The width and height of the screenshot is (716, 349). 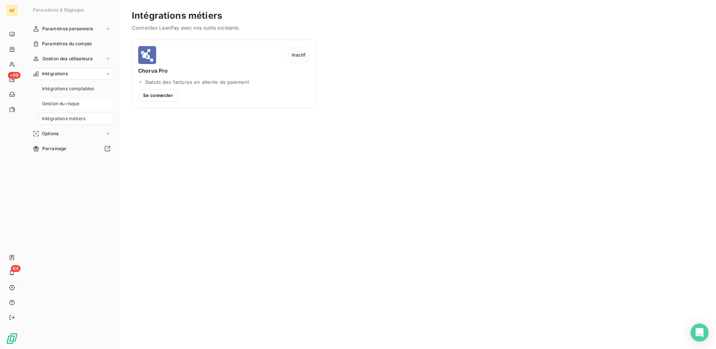 I want to click on a: Intégrations comptables, so click(x=76, y=89).